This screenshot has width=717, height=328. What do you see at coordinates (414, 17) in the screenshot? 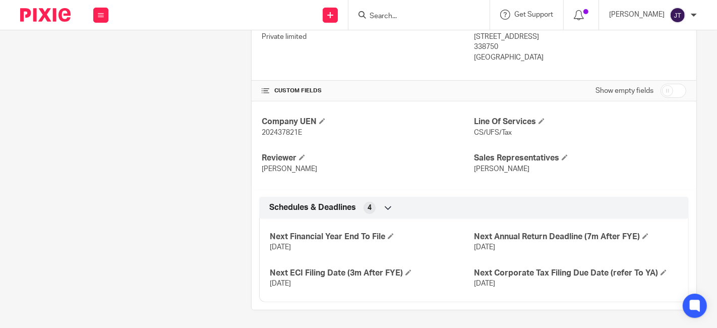
I see `input: Search` at bounding box center [414, 17].